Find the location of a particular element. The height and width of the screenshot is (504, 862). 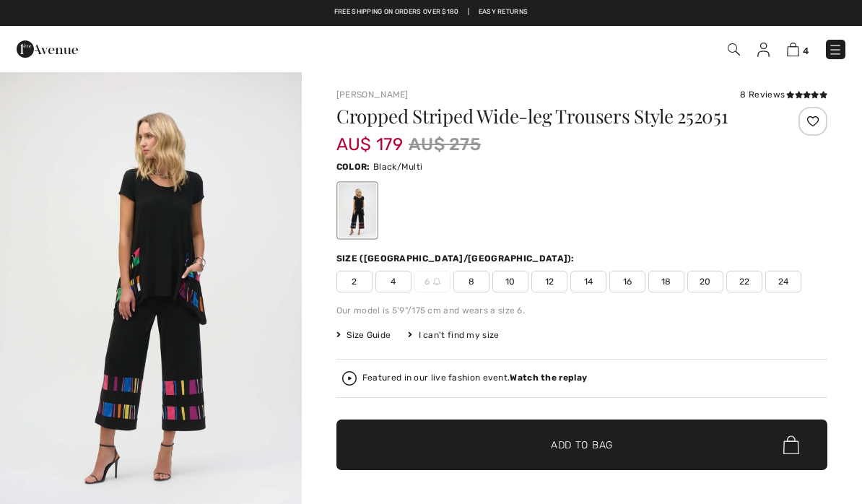

img: Shopping Bag is located at coordinates (792, 49).